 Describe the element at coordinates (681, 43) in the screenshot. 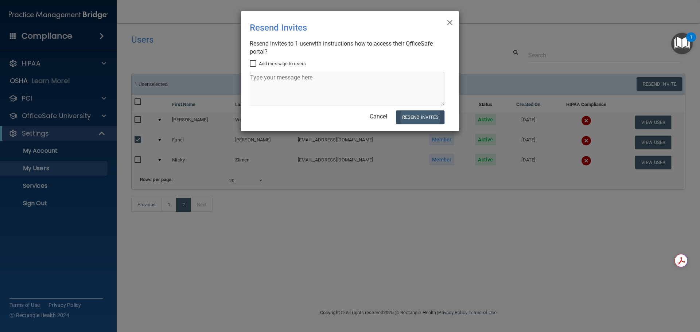

I see `button: Open Resource Center, 1 new notification` at that location.